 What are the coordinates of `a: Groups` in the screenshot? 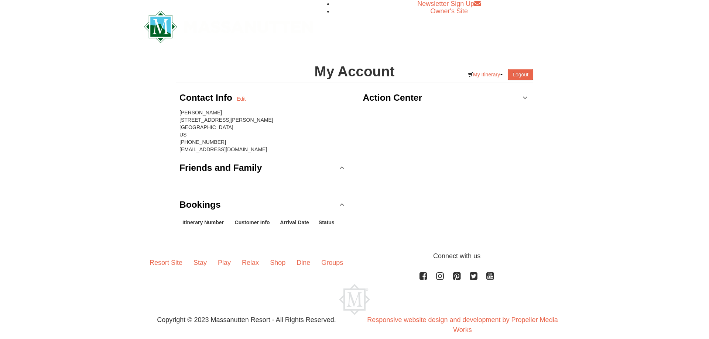 It's located at (332, 263).